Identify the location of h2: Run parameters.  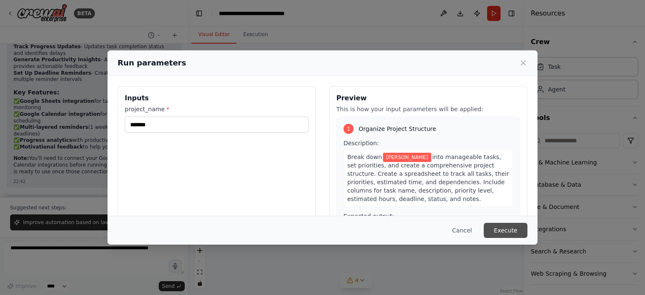
(152, 63).